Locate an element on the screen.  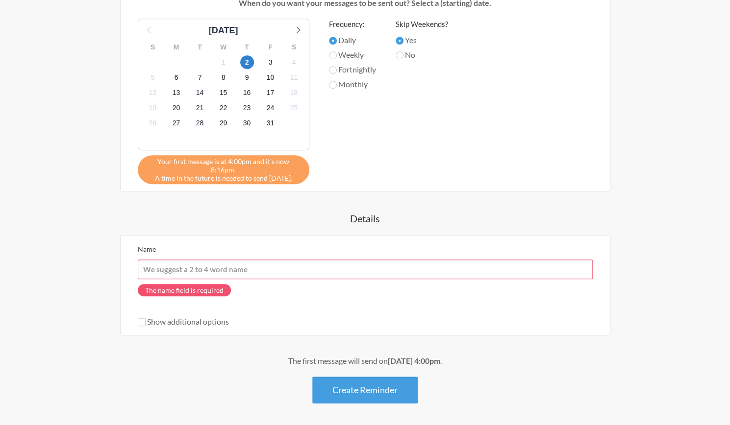
h4: Details is located at coordinates (365, 219).